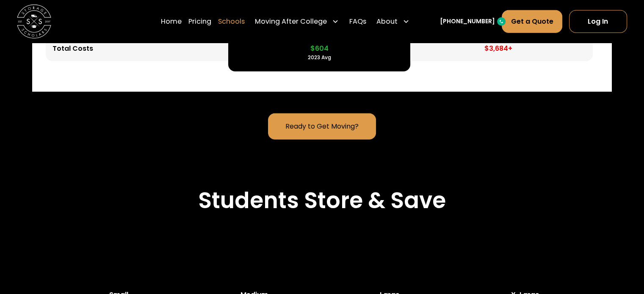 Image resolution: width=644 pixels, height=294 pixels. Describe the element at coordinates (319, 49) in the screenshot. I see `div: $604` at that location.